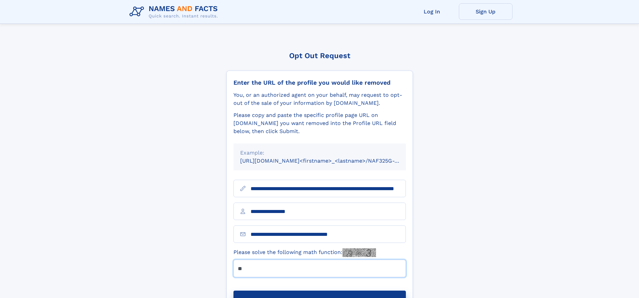 This screenshot has height=298, width=639. What do you see at coordinates (320, 99) in the screenshot?
I see `div: You, or an authorized agent on your behalf, may request to opt-out of the sale of your informatio...` at bounding box center [320, 99].